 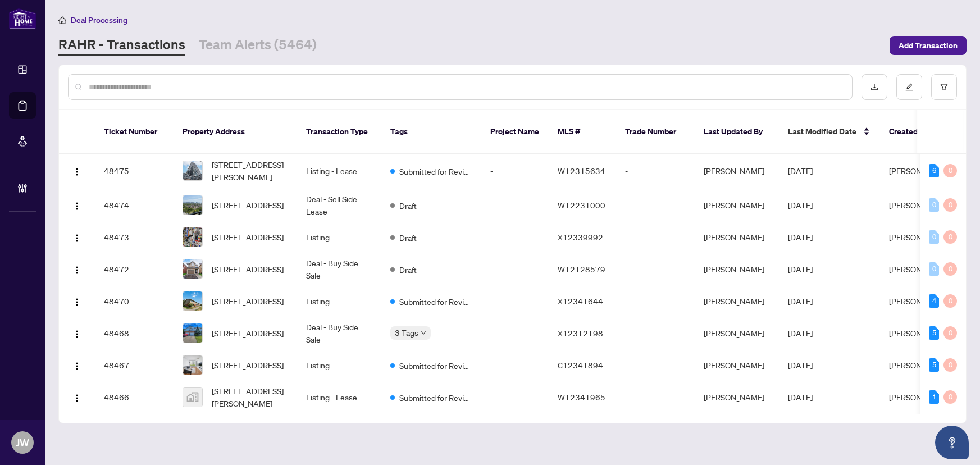 What do you see at coordinates (829, 132) in the screenshot?
I see `th: Last Modified Date` at bounding box center [829, 132].